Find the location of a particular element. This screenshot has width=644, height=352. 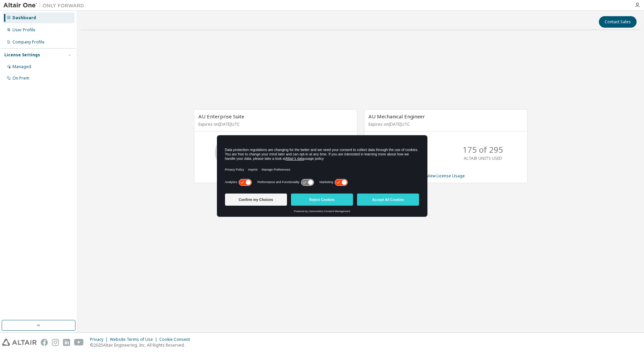

p: ALTAIR UNITS USED is located at coordinates (483, 158).